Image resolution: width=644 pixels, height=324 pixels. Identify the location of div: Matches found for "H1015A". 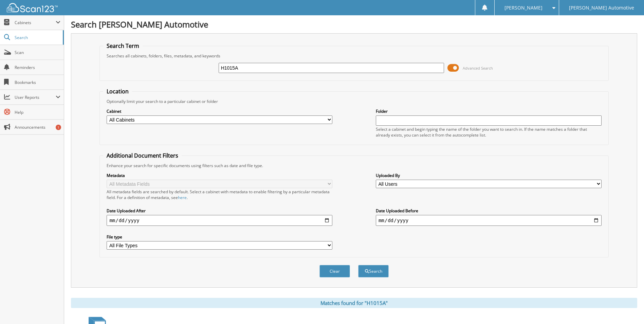
(354, 303).